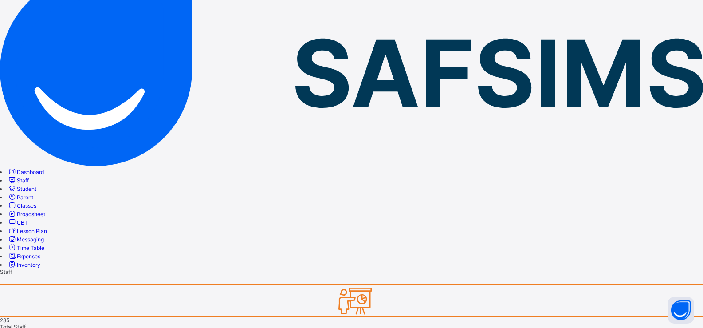 The width and height of the screenshot is (703, 328). I want to click on button: Open asap, so click(681, 310).